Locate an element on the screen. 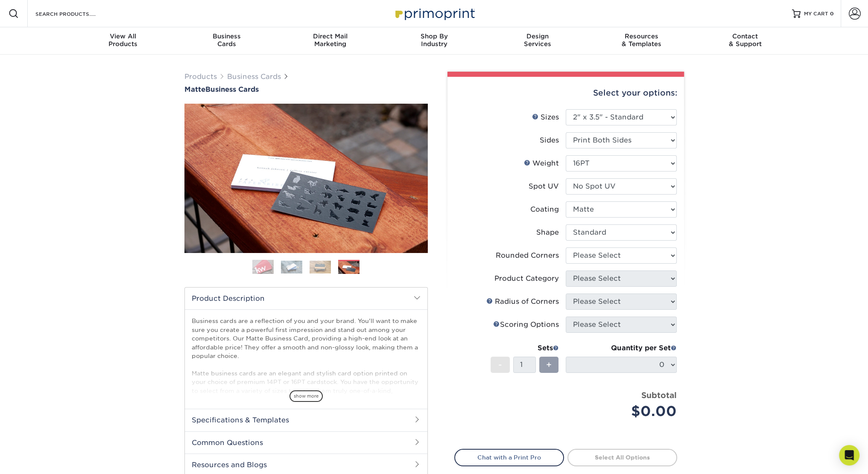  strong: Subtotal is located at coordinates (659, 395).